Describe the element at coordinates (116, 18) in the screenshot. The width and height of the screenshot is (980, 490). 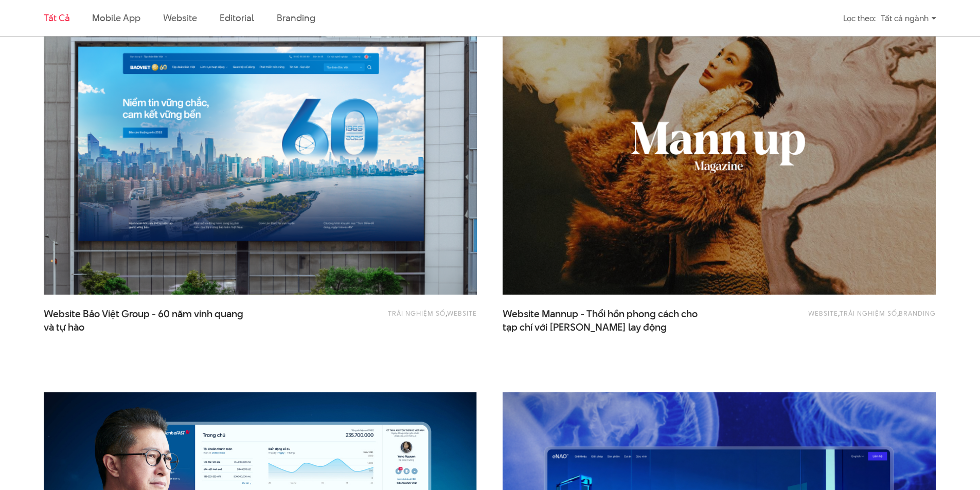
I see `a: Mobile app` at that location.